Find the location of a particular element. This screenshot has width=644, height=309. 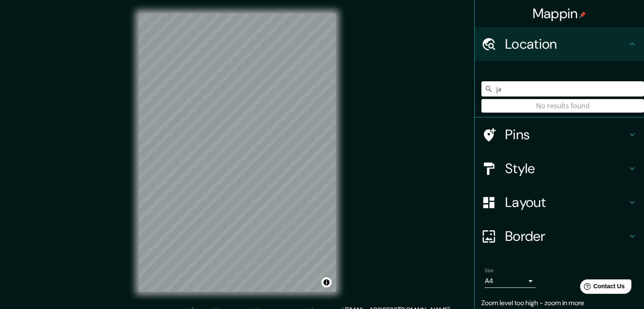

span: Contact Us is located at coordinates (40, 10).